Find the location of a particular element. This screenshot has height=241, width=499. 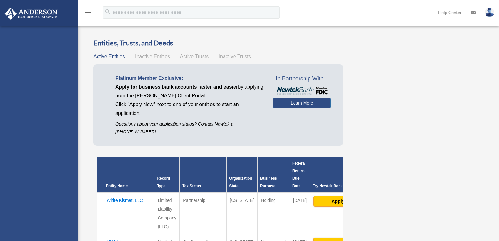

a: Learn More is located at coordinates (302, 103).